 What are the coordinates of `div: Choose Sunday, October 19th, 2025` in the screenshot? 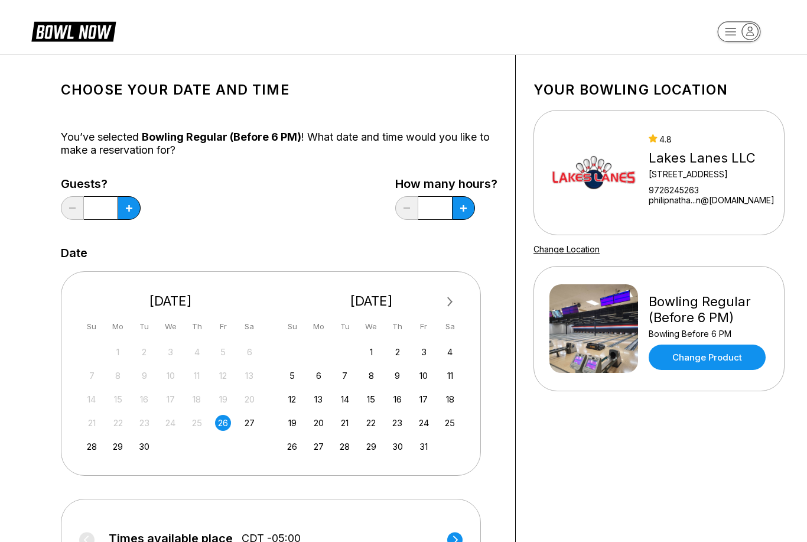 It's located at (292, 422).